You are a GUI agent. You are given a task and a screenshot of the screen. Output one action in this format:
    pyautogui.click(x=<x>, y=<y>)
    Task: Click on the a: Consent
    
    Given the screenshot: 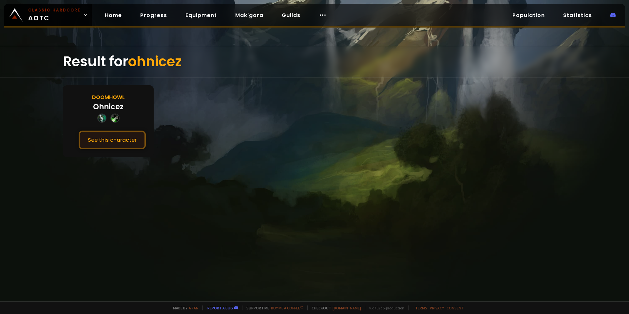 What is the action you would take?
    pyautogui.click(x=455, y=307)
    